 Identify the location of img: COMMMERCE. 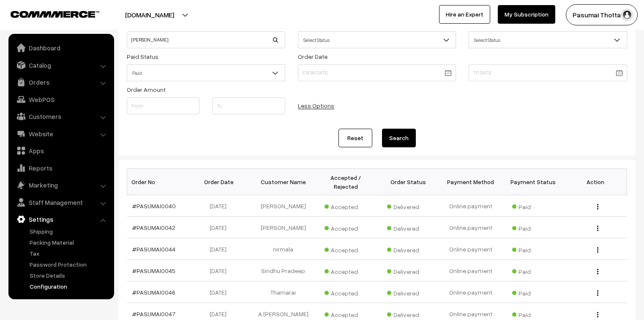
(55, 14).